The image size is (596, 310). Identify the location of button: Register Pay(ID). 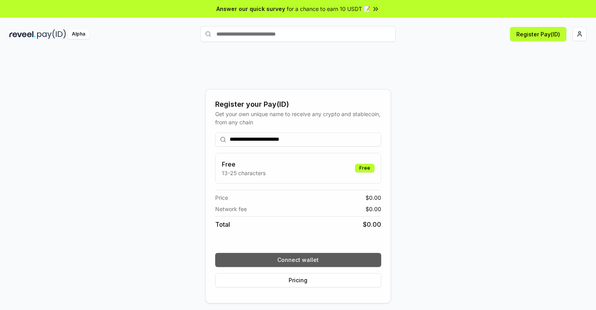
(538, 34).